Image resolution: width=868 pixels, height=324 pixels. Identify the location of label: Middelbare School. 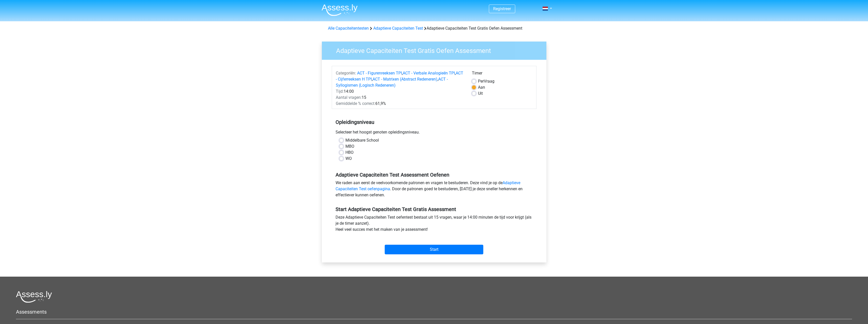
(362, 140).